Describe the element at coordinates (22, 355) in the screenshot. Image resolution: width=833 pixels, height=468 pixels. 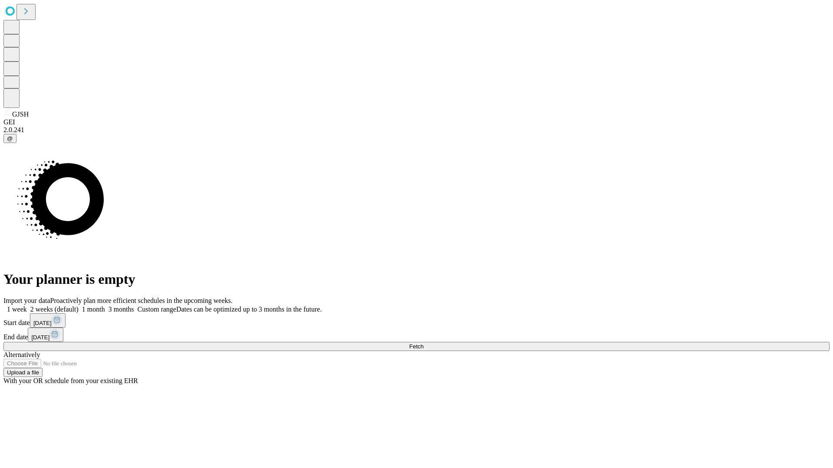
I see `span: Alternatively` at that location.